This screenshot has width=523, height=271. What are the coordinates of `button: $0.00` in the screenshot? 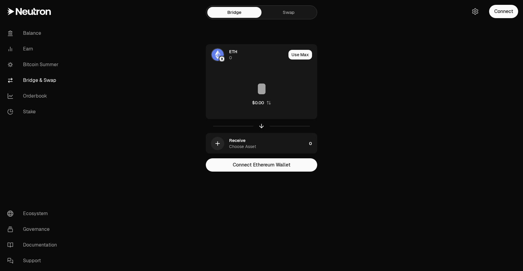 It's located at (261, 103).